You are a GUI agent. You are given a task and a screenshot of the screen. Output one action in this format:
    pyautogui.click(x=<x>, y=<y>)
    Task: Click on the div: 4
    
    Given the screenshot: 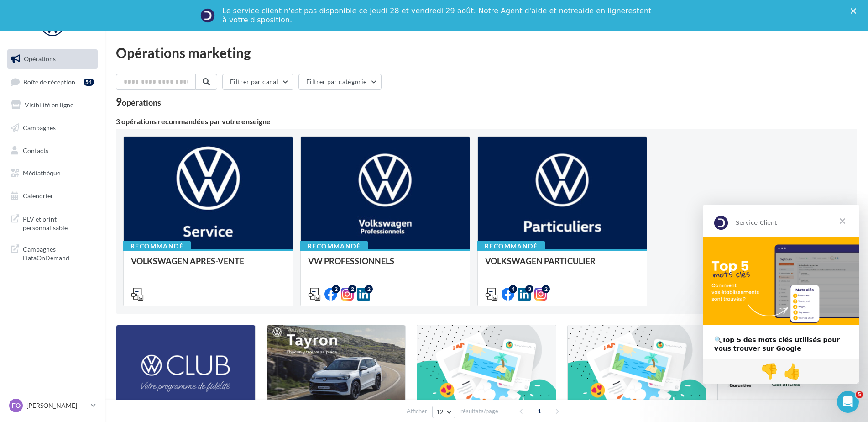 What is the action you would take?
    pyautogui.click(x=513, y=289)
    